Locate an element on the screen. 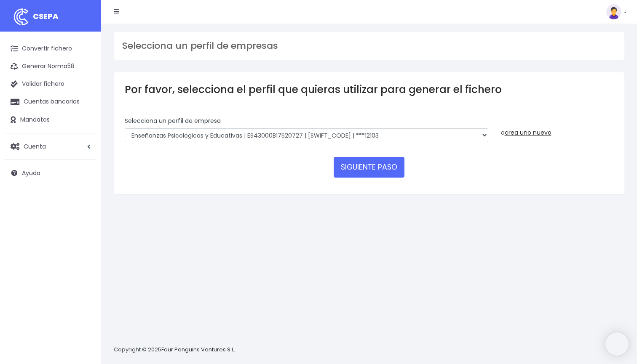  p: Copyright © 2025 . is located at coordinates (175, 350).